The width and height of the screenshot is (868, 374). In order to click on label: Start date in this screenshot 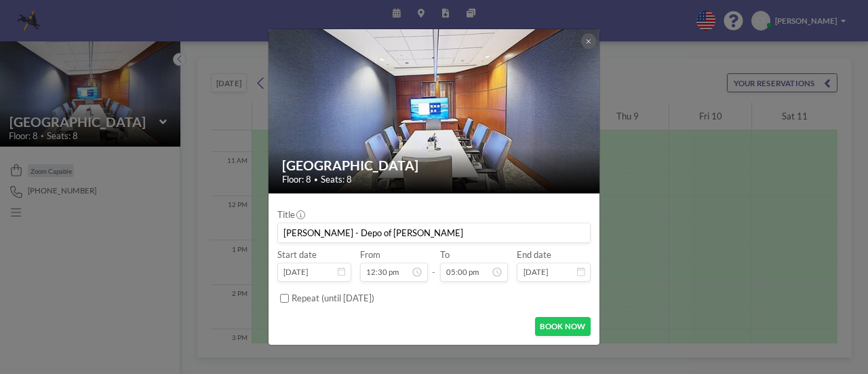, I will do `click(297, 255)`.